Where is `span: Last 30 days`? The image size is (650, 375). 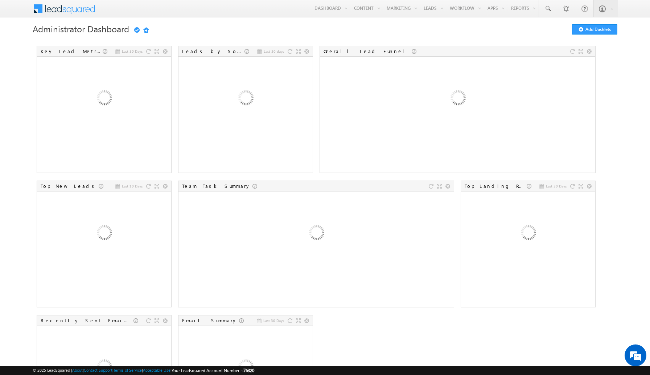
span: Last 30 days is located at coordinates (274, 51).